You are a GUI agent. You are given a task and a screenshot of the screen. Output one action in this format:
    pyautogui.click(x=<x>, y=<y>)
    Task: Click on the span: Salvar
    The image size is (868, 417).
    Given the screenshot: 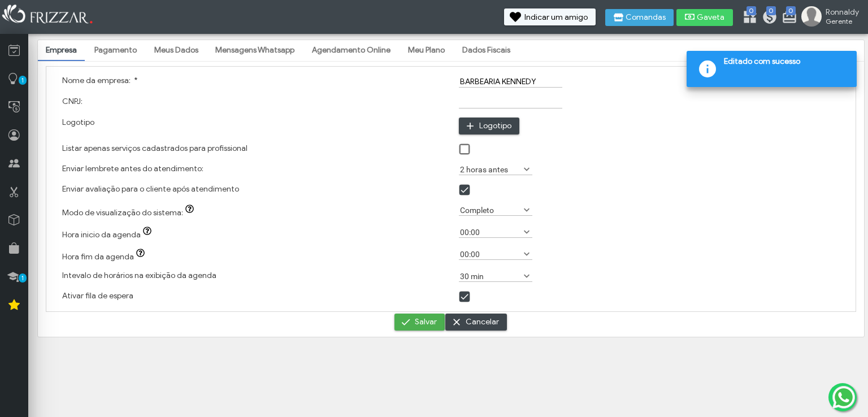 What is the action you would take?
    pyautogui.click(x=426, y=322)
    